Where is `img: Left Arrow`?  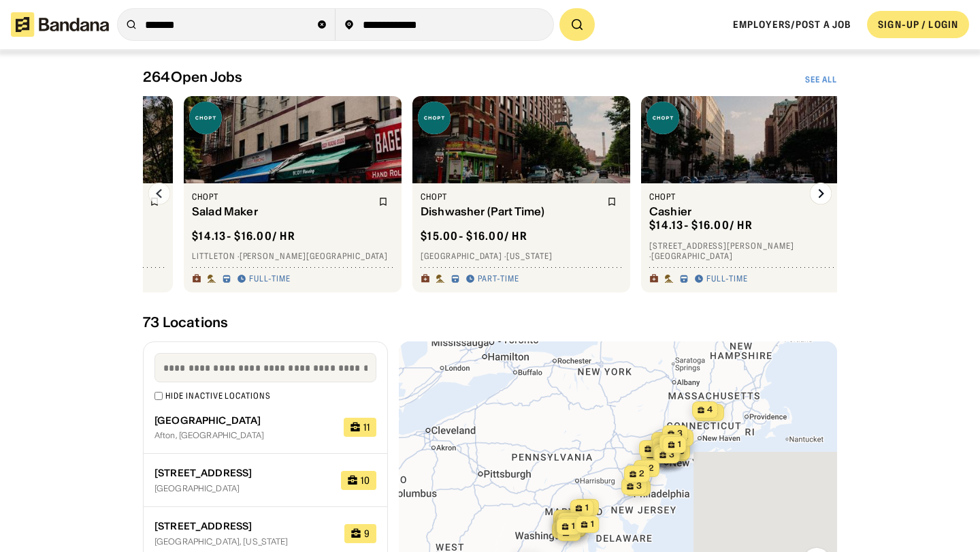 img: Left Arrow is located at coordinates (159, 194).